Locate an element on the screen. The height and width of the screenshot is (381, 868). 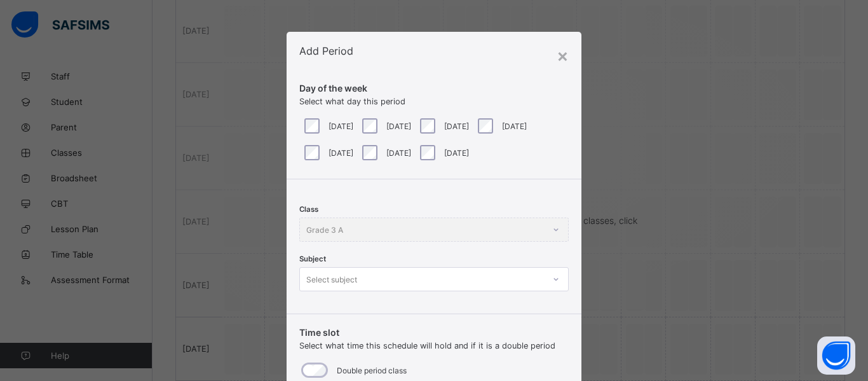
span: Select what time this schedule will hold and if it is a double period is located at coordinates (427, 345).